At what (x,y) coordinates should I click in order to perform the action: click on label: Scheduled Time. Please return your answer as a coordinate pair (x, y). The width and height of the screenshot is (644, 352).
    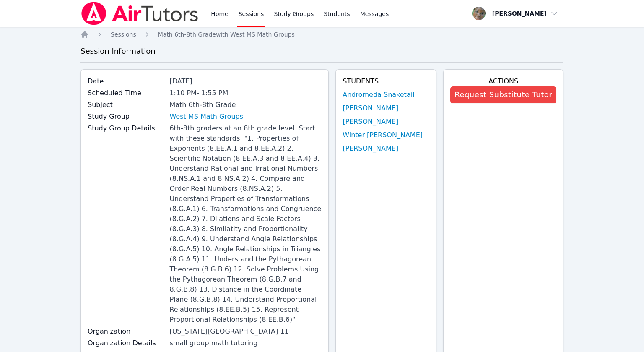
    Looking at the image, I should click on (126, 93).